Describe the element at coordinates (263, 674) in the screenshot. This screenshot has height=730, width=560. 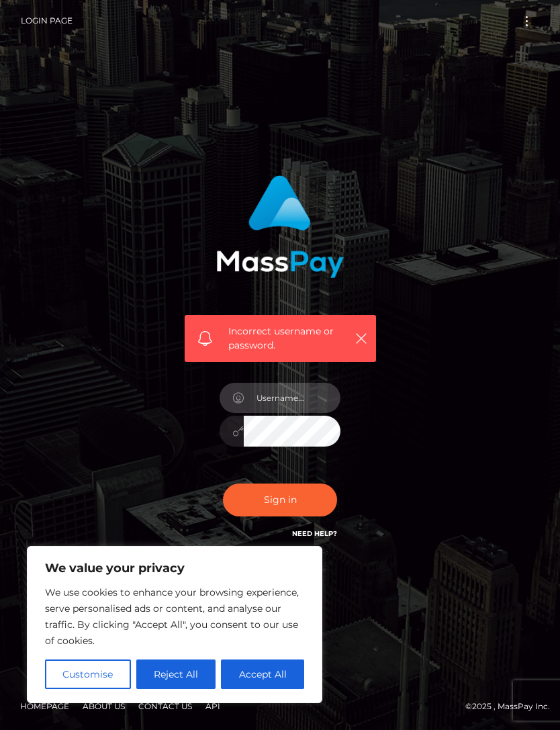
I see `button: Accept All` at that location.